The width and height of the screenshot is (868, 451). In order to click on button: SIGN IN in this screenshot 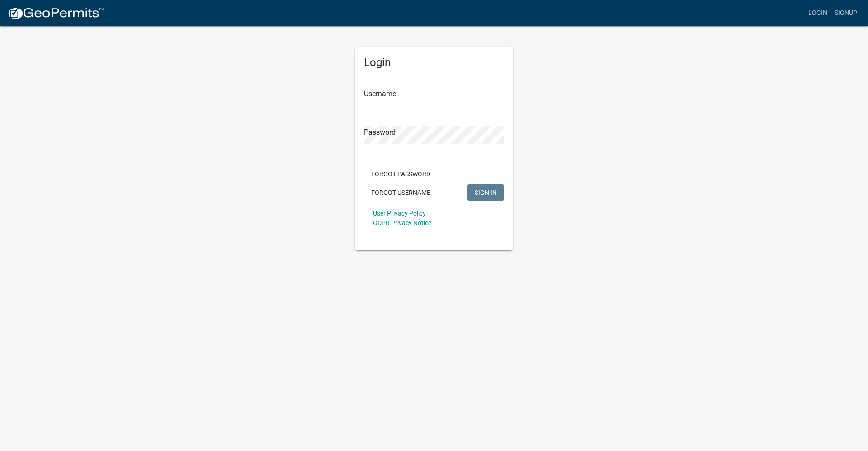, I will do `click(486, 193)`.